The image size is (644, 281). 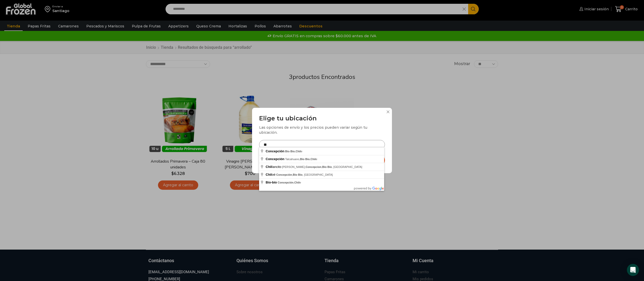 What do you see at coordinates (322, 130) in the screenshot?
I see `div: Las opciones de envío y los precios pueden variar según tu ubicación.` at bounding box center [322, 130].